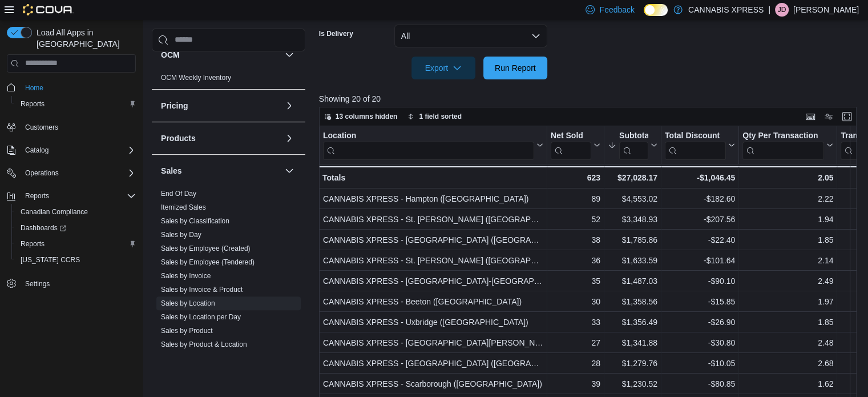  I want to click on div: 27, so click(576, 343).